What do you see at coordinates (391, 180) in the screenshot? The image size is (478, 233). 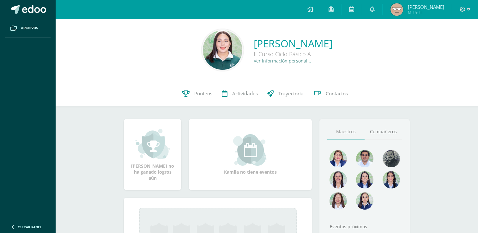 I see `img: d4e0c534ae446c0d00535d3bb96704e9.png` at bounding box center [391, 180].